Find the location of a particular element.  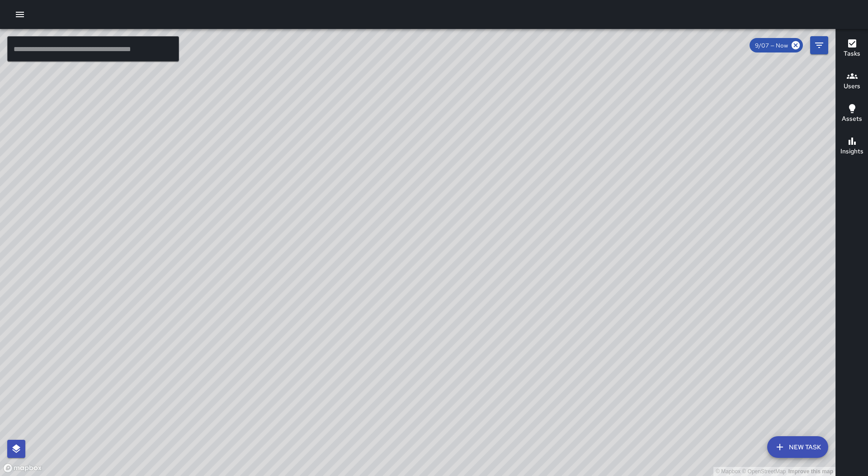

button: Users is located at coordinates (852, 82).